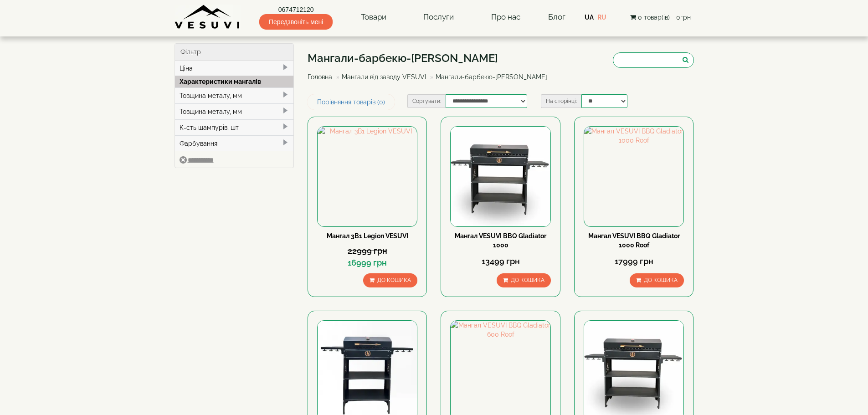 This screenshot has width=868, height=415. What do you see at coordinates (374, 17) in the screenshot?
I see `a: Товари` at bounding box center [374, 17].